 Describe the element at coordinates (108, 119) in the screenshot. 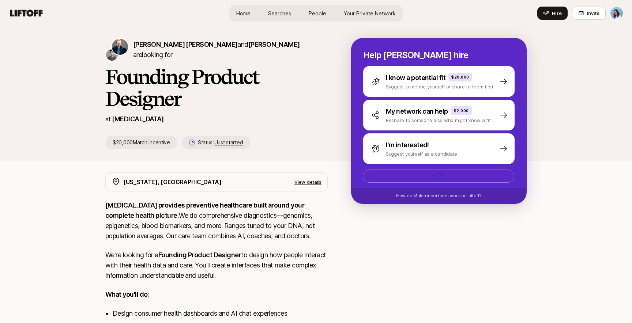

I see `p: at` at that location.